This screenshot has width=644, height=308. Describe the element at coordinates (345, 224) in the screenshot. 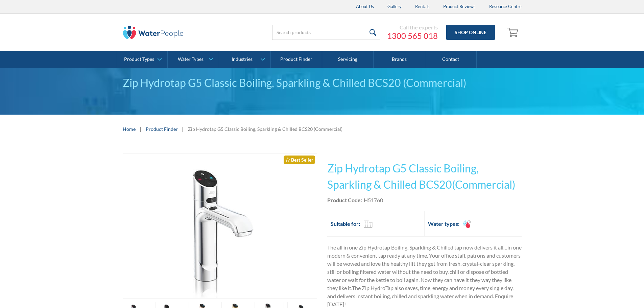

I see `h2: Suitable for:` at that location.